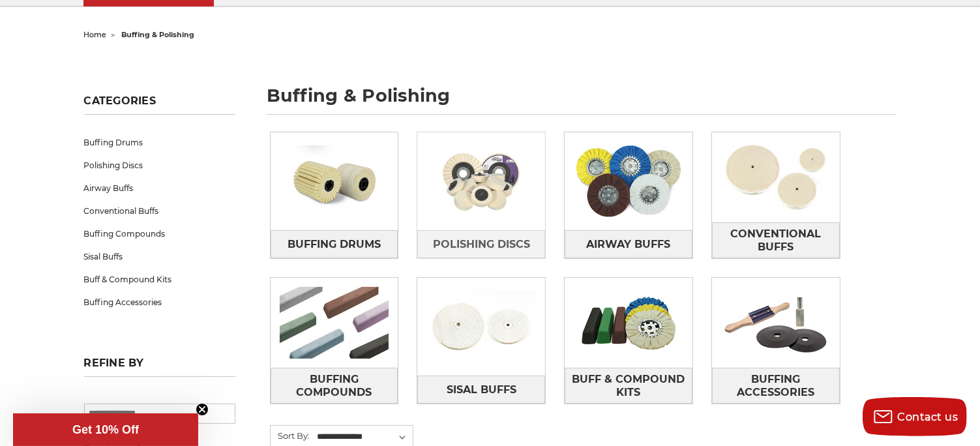 The height and width of the screenshot is (446, 980). Describe the element at coordinates (334, 323) in the screenshot. I see `img: Buffing Compounds` at that location.